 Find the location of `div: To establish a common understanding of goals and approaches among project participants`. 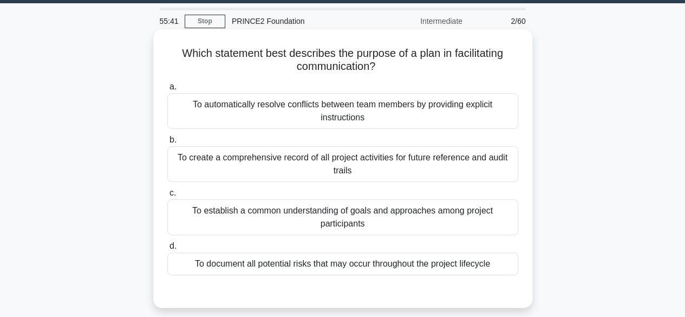

div: To establish a common understanding of goals and approaches among project participants is located at coordinates (343, 217).